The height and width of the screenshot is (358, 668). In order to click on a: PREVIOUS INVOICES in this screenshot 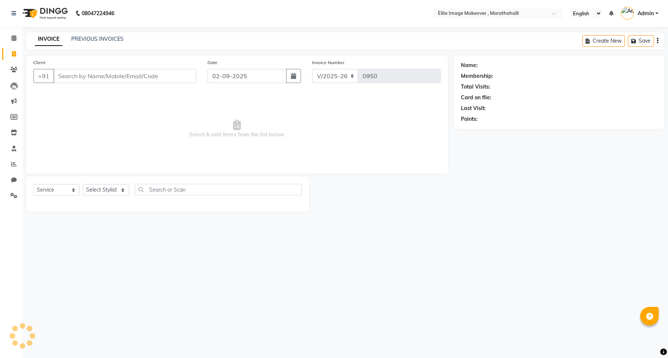, I will do `click(97, 39)`.